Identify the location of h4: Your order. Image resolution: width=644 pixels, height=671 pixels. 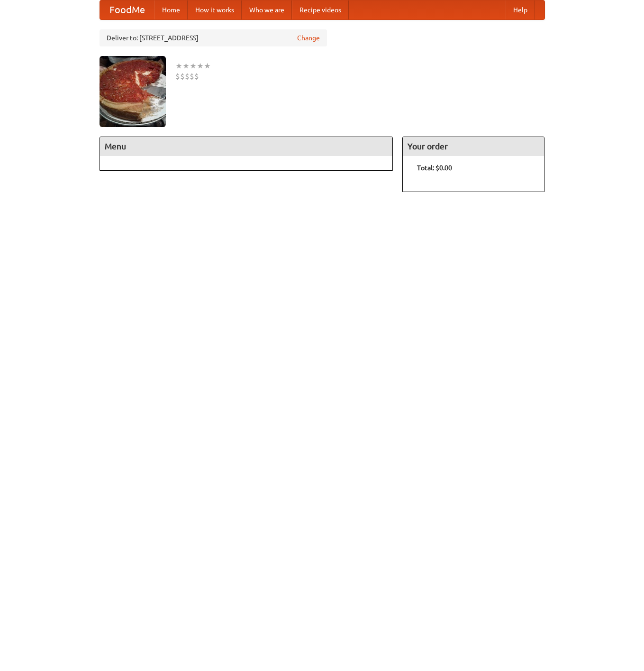
(473, 147).